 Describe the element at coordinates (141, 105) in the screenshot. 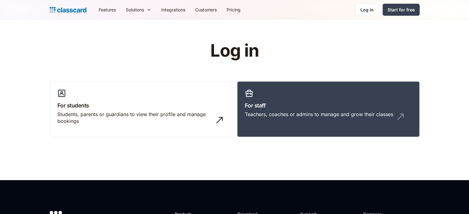

I see `h3: For students` at that location.